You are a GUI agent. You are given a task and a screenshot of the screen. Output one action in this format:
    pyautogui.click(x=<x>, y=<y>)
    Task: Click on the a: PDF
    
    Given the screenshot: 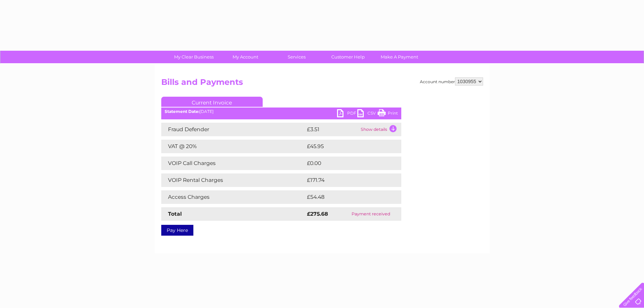 What is the action you would take?
    pyautogui.click(x=347, y=114)
    